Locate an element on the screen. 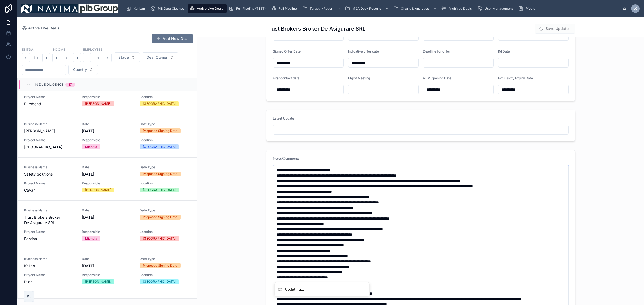  span: Archived Deals is located at coordinates (460, 8).